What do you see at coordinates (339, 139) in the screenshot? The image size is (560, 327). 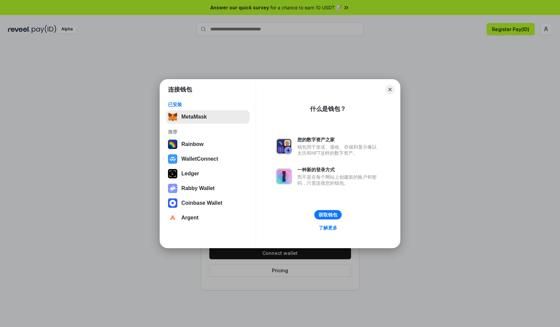 I see `div: 您的数字资产之家` at bounding box center [339, 139].